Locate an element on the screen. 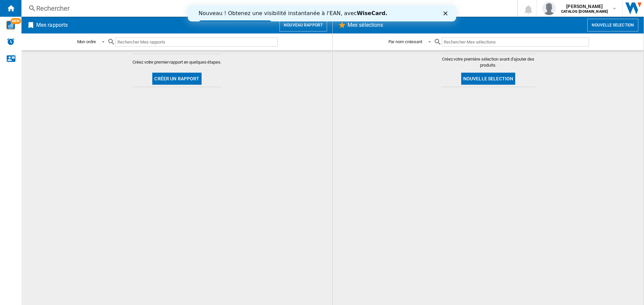 The width and height of the screenshot is (644, 305). input: Rechercher Mes rapports is located at coordinates (197, 42).